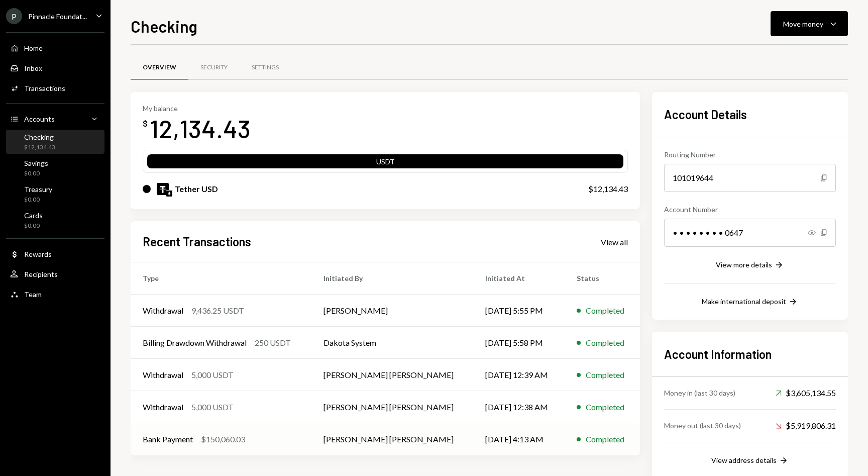 This screenshot has width=868, height=476. Describe the element at coordinates (55, 48) in the screenshot. I see `a: Home` at that location.